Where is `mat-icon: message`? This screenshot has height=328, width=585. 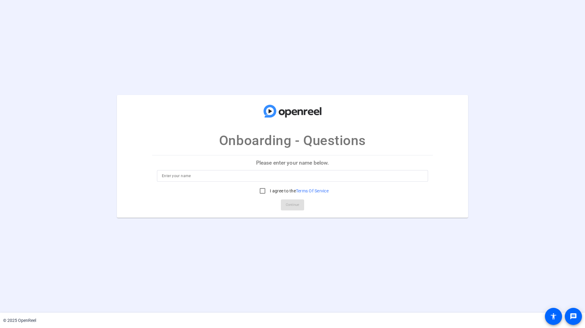 mat-icon: message is located at coordinates (573, 317).